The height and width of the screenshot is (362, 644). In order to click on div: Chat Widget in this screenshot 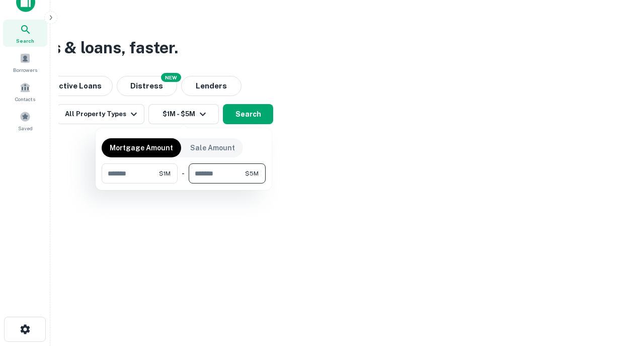, I will do `click(619, 306)`.